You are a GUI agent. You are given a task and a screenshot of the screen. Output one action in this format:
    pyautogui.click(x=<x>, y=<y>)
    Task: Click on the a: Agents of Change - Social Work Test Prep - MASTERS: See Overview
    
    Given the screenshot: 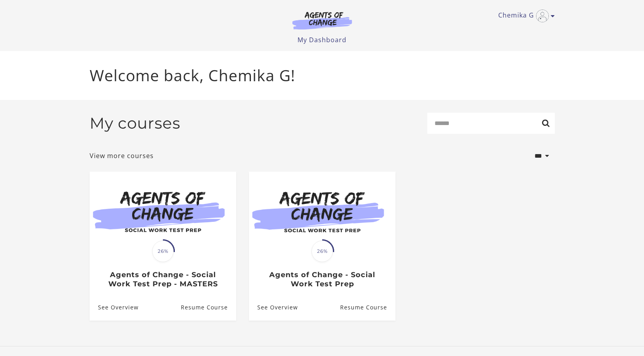 What is the action you would take?
    pyautogui.click(x=114, y=307)
    